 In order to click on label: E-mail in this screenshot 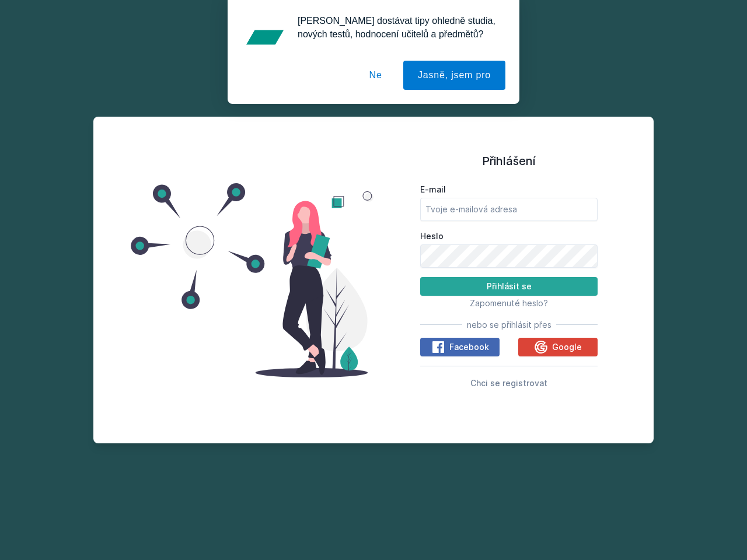, I will do `click(509, 189)`.